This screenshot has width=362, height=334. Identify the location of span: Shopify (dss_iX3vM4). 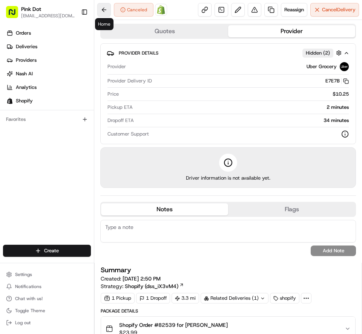
(151, 286).